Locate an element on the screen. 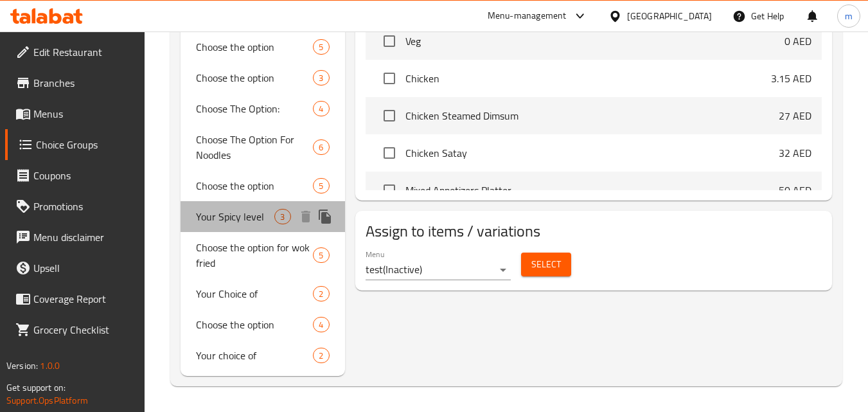  span: Upsell is located at coordinates (84, 268).